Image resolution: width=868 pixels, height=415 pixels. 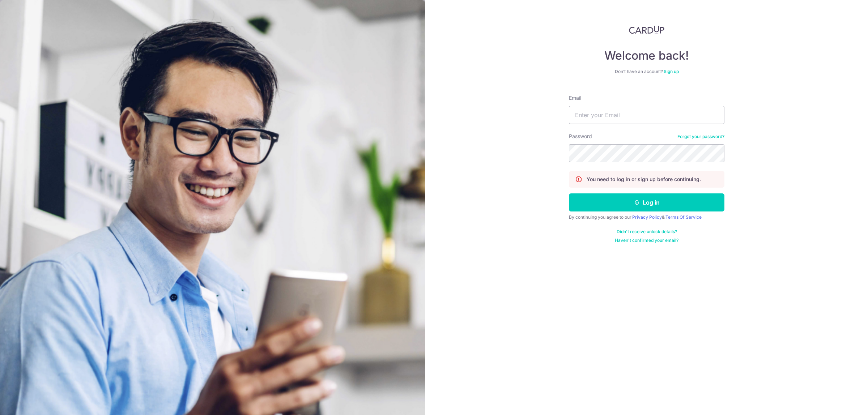 I want to click on a: Haven't confirmed your email?, so click(x=647, y=240).